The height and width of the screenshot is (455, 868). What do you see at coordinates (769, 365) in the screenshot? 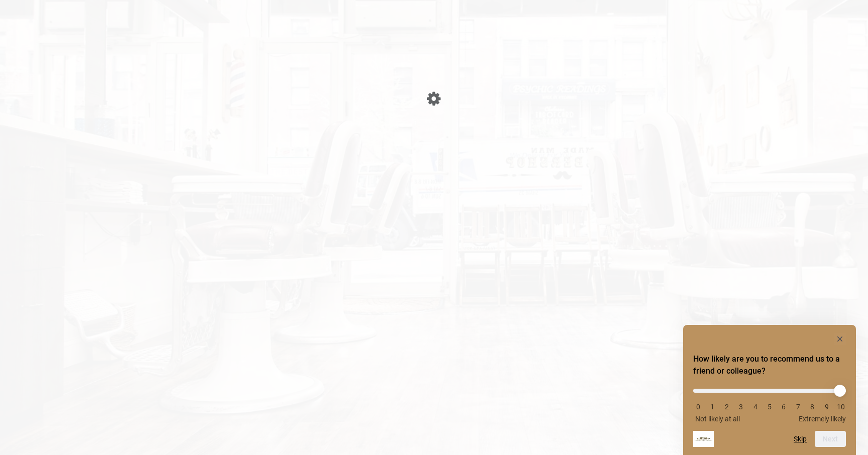
I see `h2: How likely are you to recommend us to a friend or colleague? Select an option from 0 to 10, with ...` at bounding box center [769, 365].